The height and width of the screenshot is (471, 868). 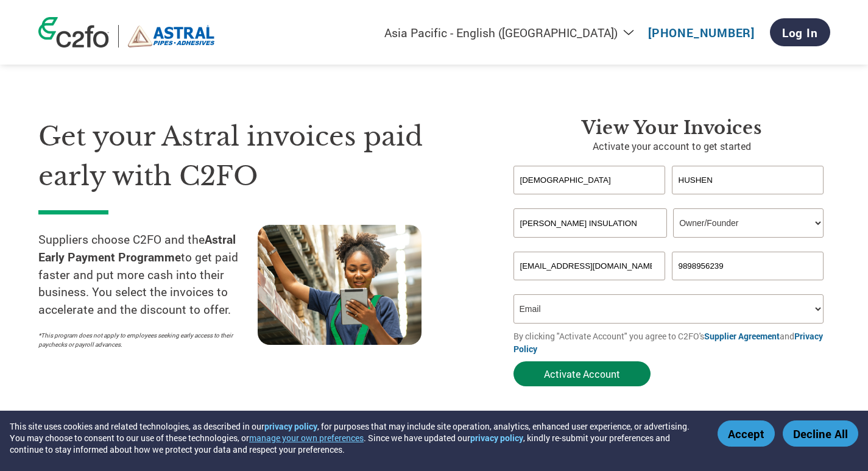 I want to click on h1: Get your Astral invoices paid early with C2FO, so click(x=258, y=156).